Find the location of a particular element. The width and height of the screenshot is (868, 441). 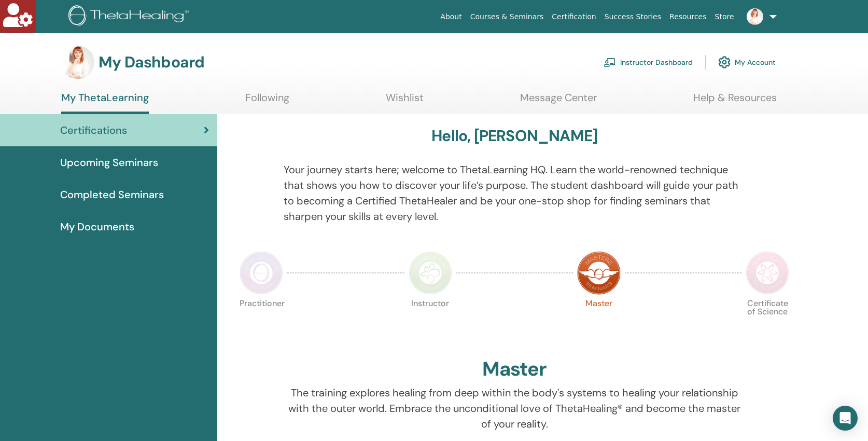

img: chalkboard-teacher.svg is located at coordinates (610, 62).